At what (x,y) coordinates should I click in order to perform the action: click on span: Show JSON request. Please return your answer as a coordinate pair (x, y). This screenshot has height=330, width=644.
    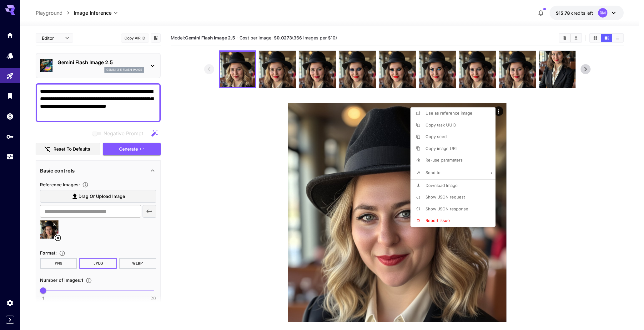
    Looking at the image, I should click on (445, 197).